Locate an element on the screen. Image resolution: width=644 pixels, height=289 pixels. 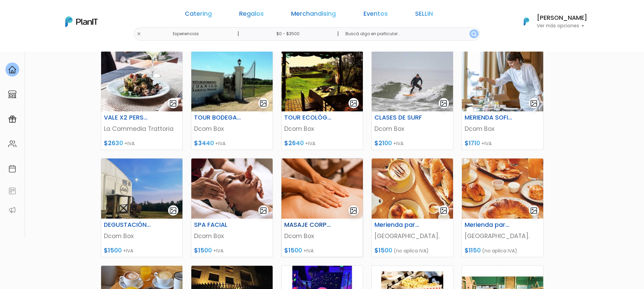
img: thumb_WhatsApp_Image_2024-05-14_at_10.28.08.jpeg is located at coordinates (502, 189).